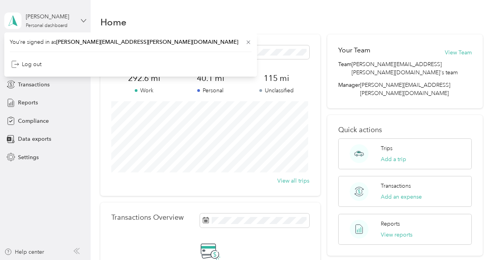 This screenshot has height=260, width=496. What do you see at coordinates (144, 90) in the screenshot?
I see `p: Work` at bounding box center [144, 90].